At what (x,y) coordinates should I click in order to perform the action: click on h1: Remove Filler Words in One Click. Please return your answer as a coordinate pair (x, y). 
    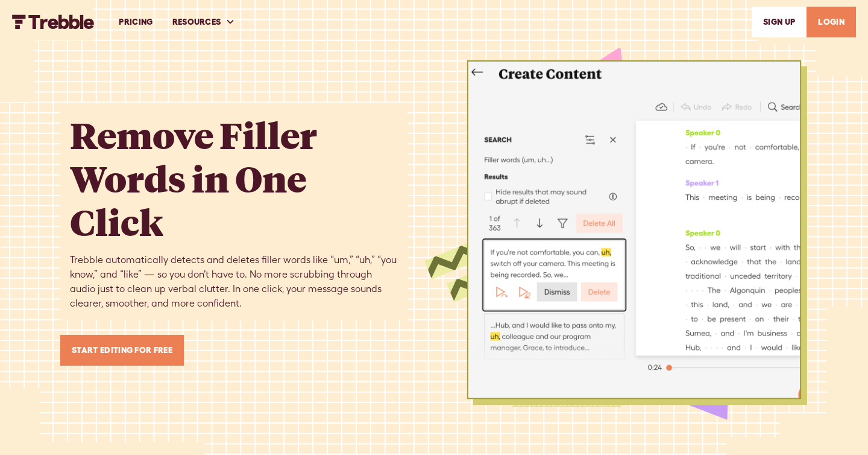
    Looking at the image, I should click on (234, 178).